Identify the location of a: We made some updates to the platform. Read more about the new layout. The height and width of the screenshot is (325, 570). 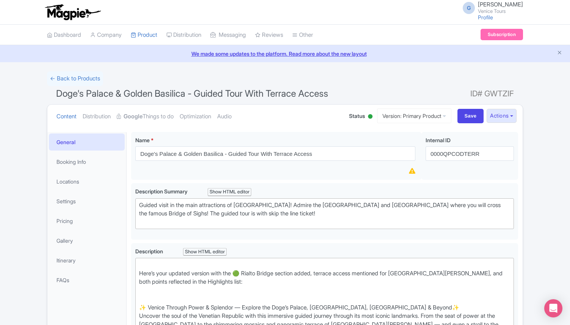
(285, 53).